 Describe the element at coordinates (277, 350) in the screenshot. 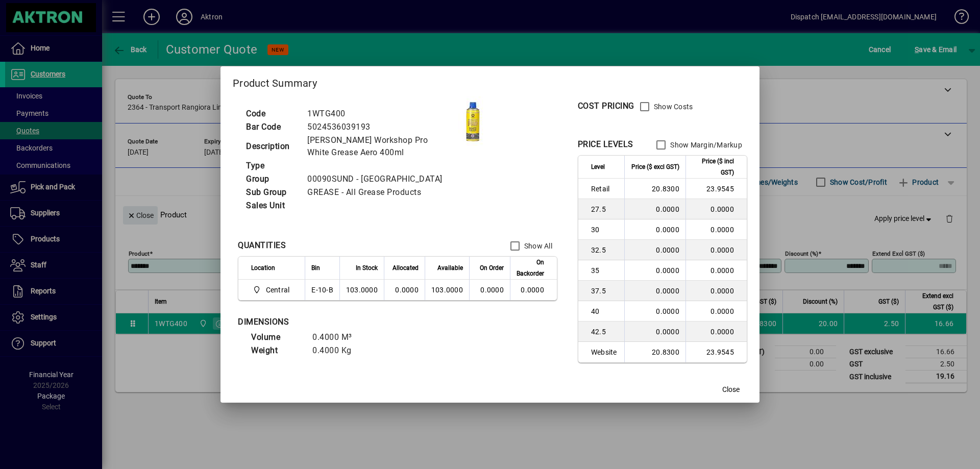

I see `td: Weight` at that location.